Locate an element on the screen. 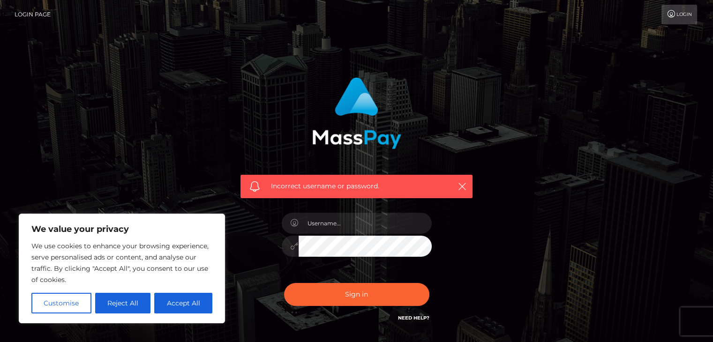  button: Sign in is located at coordinates (357, 294).